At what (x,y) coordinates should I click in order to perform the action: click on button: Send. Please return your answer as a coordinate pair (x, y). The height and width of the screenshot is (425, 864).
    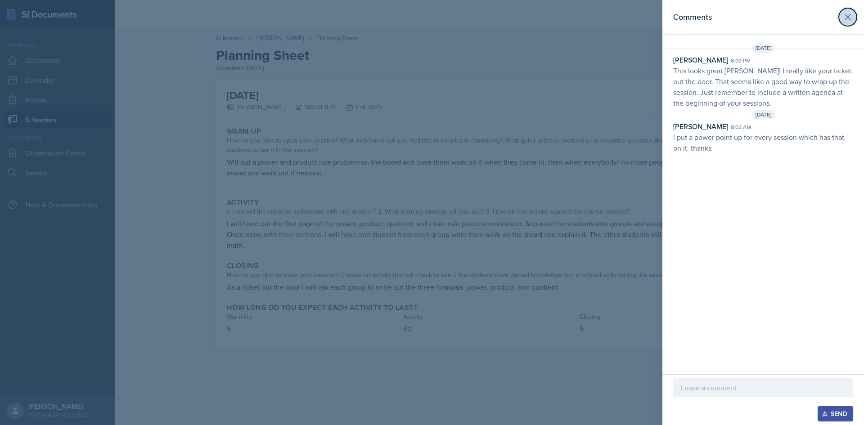
    Looking at the image, I should click on (835, 414).